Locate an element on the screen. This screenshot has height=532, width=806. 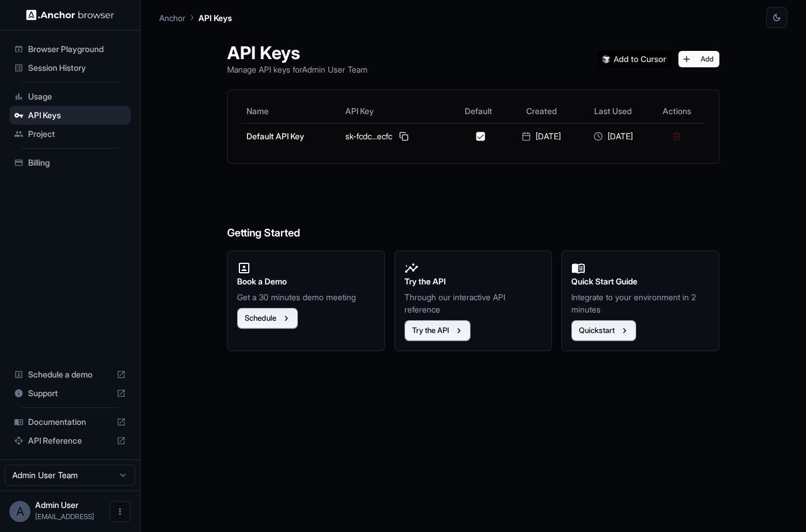
nav: breadcrumb is located at coordinates (195, 18).